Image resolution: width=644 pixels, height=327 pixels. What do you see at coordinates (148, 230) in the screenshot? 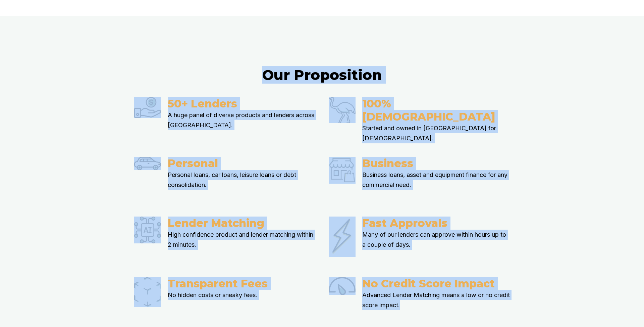
I see `img: Lender Matching` at bounding box center [148, 230].